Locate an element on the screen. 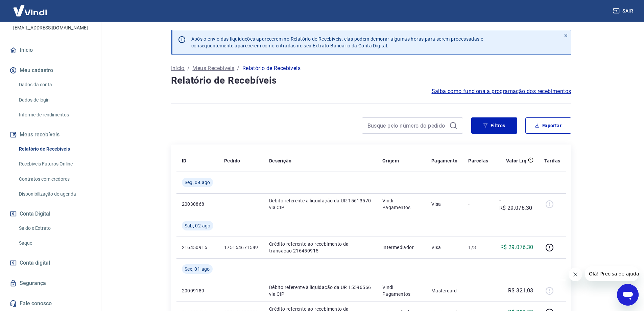 The height and width of the screenshot is (311, 644). a: Saiba como funciona a programação dos recebimentos is located at coordinates (501, 91).